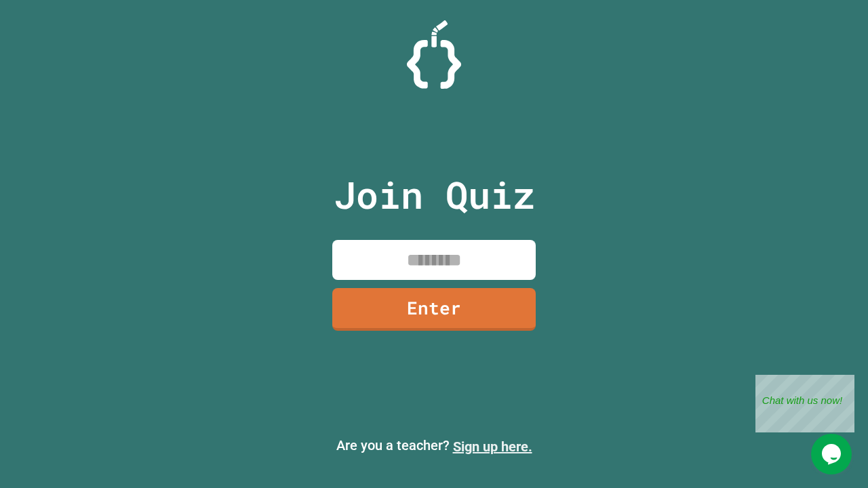  What do you see at coordinates (434, 54) in the screenshot?
I see `img: Logo.svg` at bounding box center [434, 54].